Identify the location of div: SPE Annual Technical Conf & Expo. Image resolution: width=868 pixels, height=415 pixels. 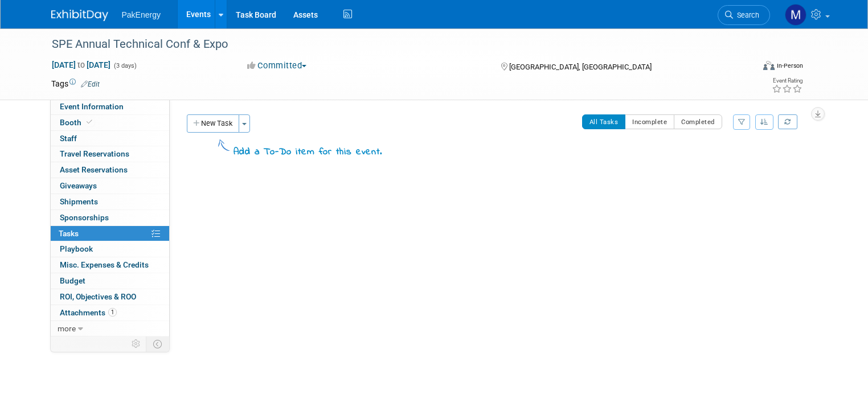
(393, 44).